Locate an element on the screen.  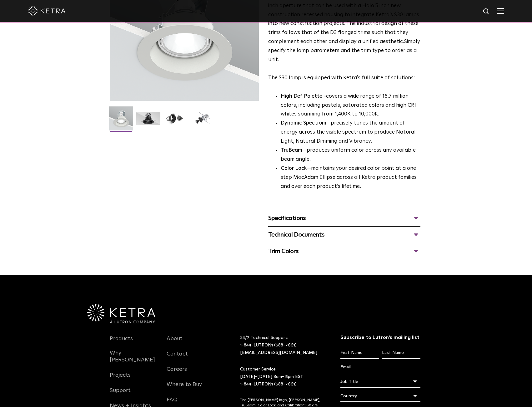
div: Country is located at coordinates (380, 396).